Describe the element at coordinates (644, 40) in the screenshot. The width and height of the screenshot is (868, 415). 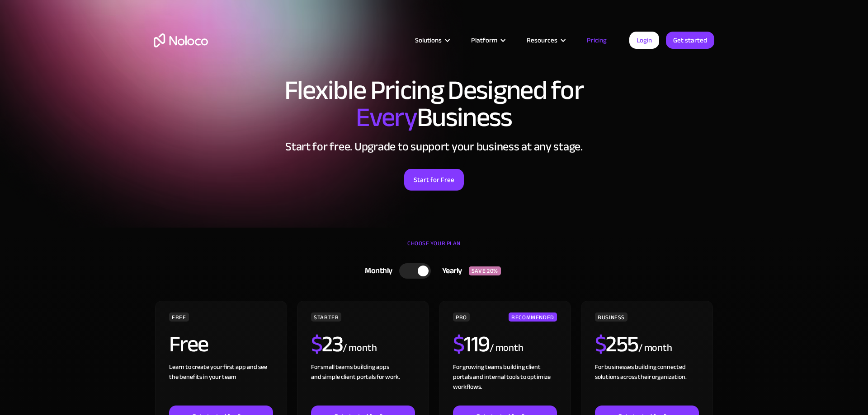
I see `a: Login` at that location.